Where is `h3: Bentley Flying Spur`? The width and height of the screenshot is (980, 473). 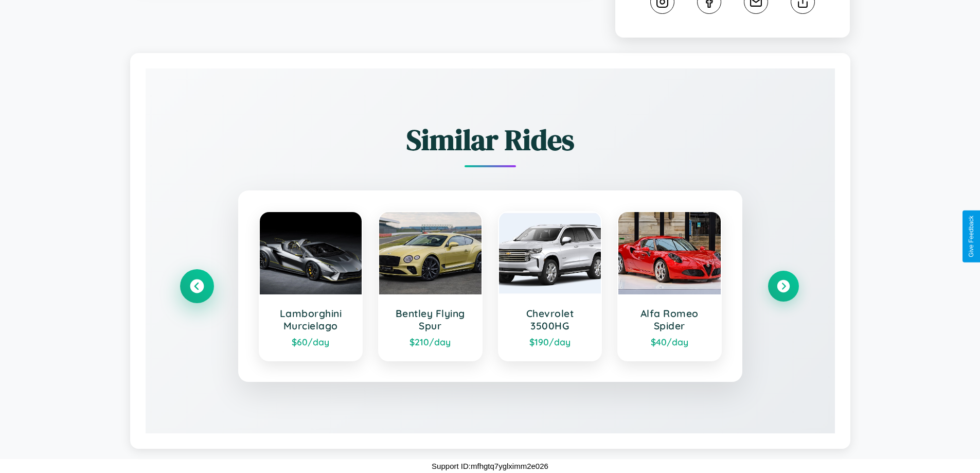
h3: Bentley Flying Spur is located at coordinates (430, 319).